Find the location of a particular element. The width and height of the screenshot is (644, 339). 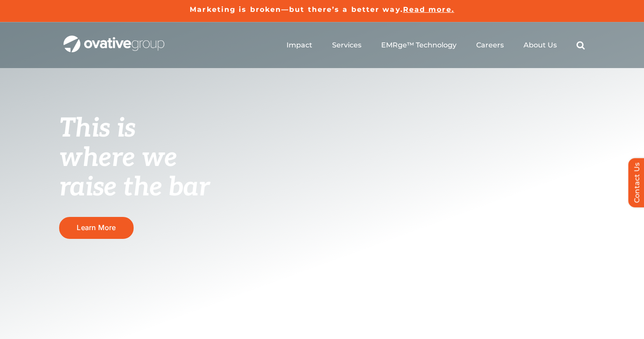

a: EMRge™ Technology is located at coordinates (419, 45).